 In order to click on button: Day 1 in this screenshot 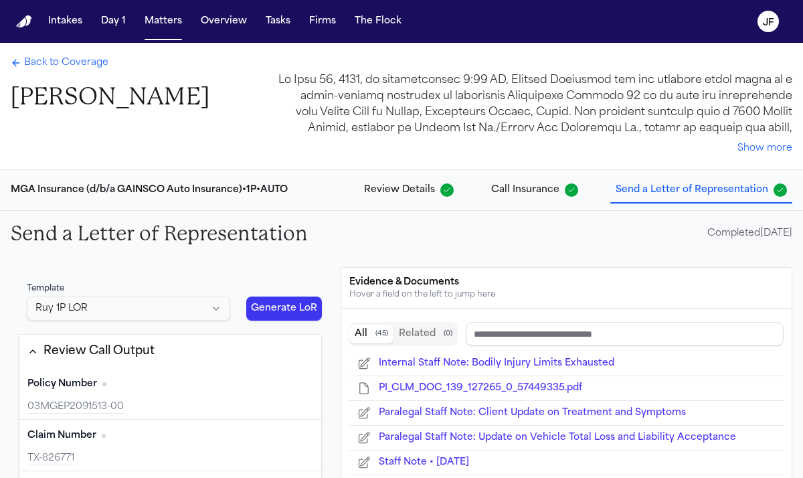, I will do `click(113, 21)`.